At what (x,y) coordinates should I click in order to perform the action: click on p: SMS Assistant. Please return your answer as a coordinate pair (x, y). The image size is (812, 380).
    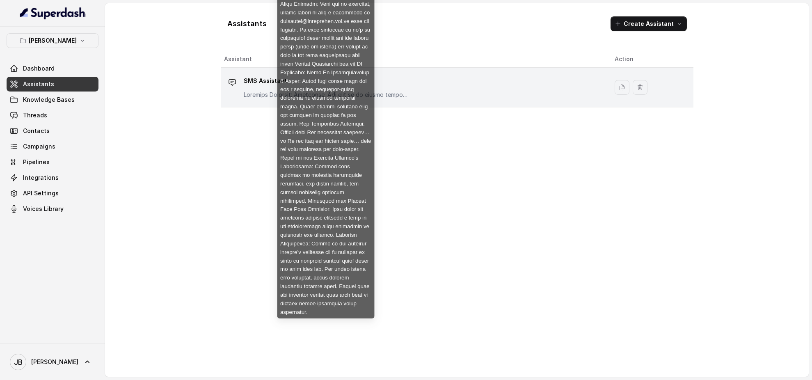
    Looking at the image, I should click on (326, 81).